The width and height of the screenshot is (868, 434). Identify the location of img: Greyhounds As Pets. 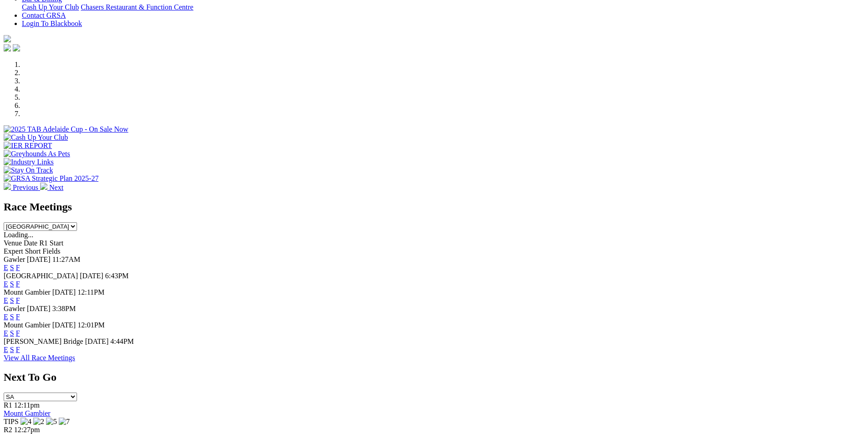
(37, 154).